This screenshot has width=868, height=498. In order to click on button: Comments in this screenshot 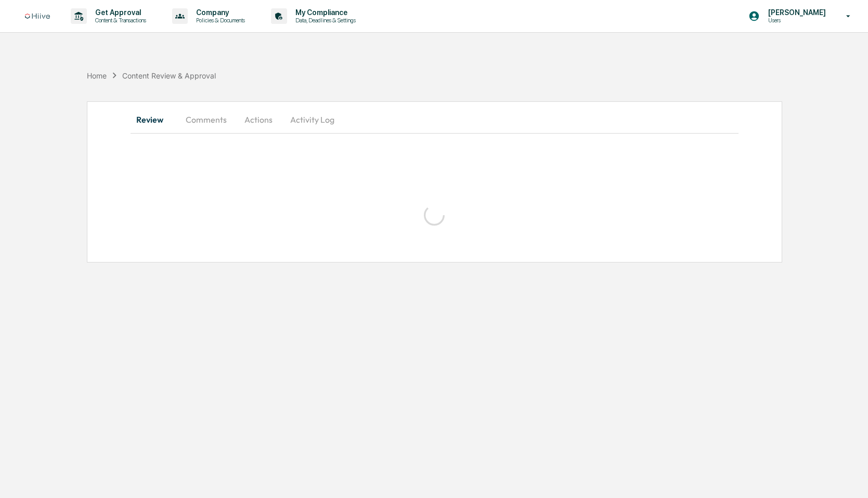, I will do `click(206, 120)`.